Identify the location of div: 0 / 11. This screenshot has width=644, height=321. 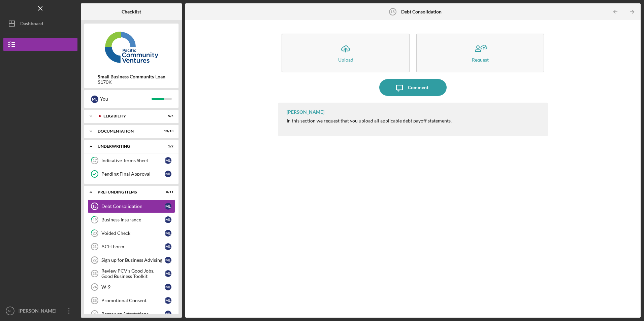
(168, 192).